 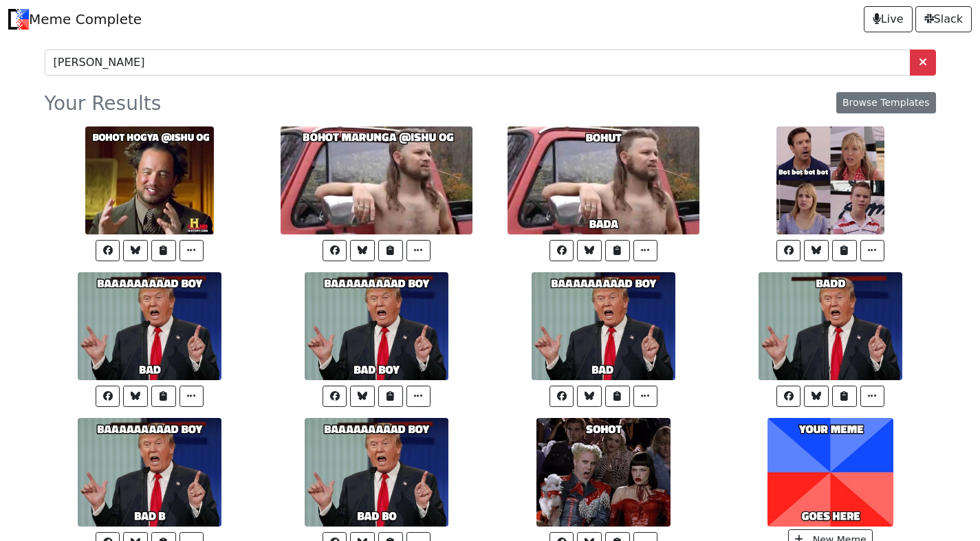 What do you see at coordinates (116, 104) in the screenshot?
I see `h3: Your Results` at bounding box center [116, 104].